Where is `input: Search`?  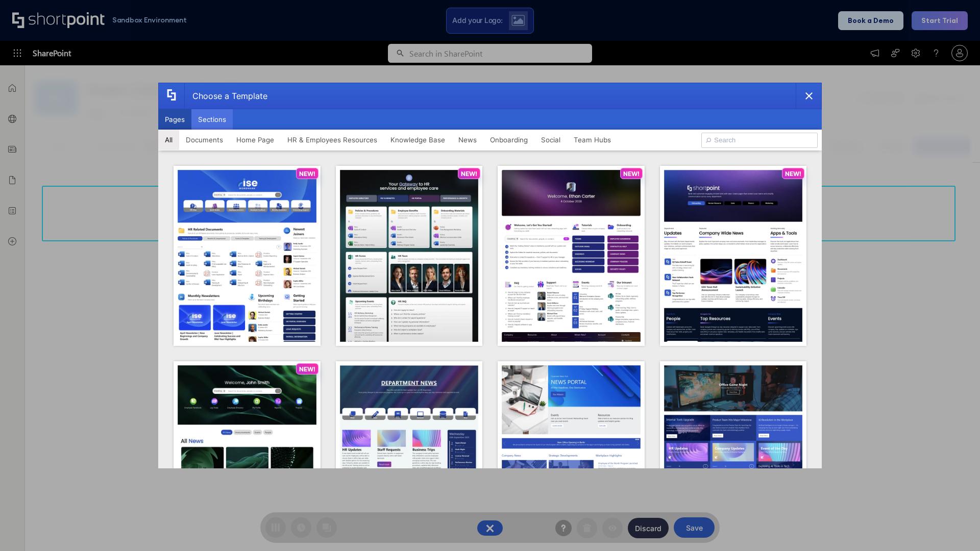
input: Search is located at coordinates (759, 140).